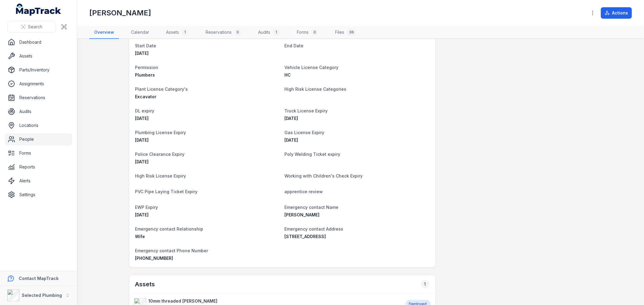 The height and width of the screenshot is (305, 644). What do you see at coordinates (288, 75) in the screenshot?
I see `span: HC` at bounding box center [288, 75].